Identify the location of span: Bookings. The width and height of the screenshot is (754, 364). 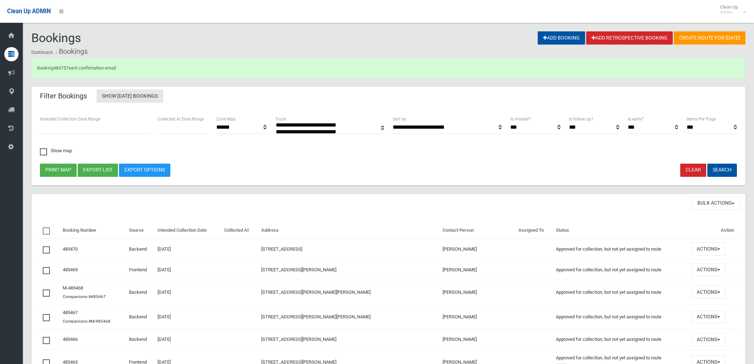
(56, 38).